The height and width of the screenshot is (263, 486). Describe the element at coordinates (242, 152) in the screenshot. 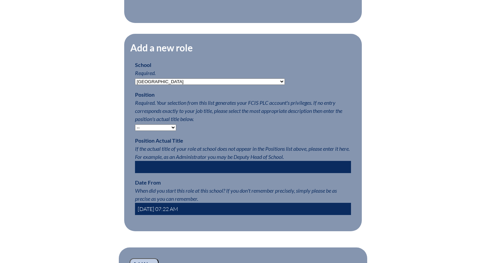

I see `span: If the actual title of your role at school does not appear in the Positions list above, please en...` at that location.